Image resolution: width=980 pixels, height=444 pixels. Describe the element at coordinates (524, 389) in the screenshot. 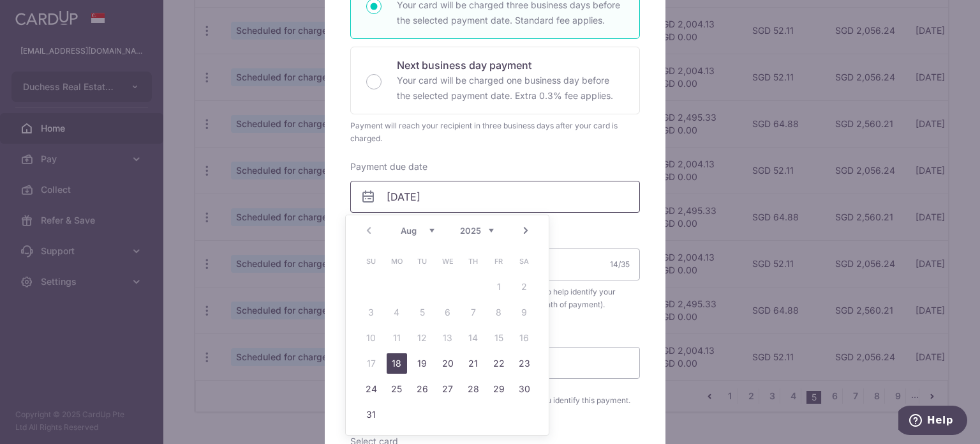

I see `a: 30` at that location.